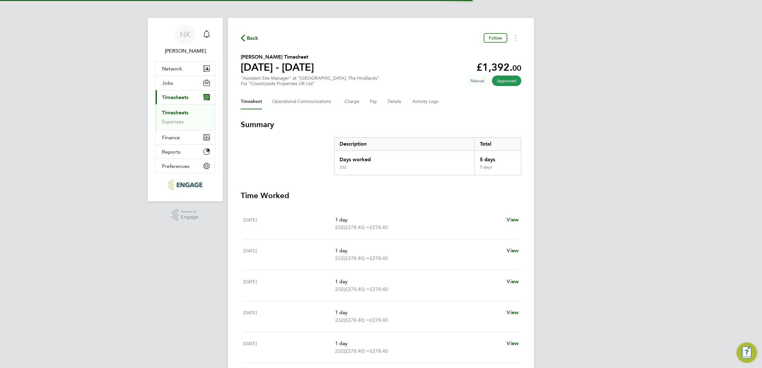 This screenshot has width=762, height=368. I want to click on a: Go to home page, so click(185, 185).